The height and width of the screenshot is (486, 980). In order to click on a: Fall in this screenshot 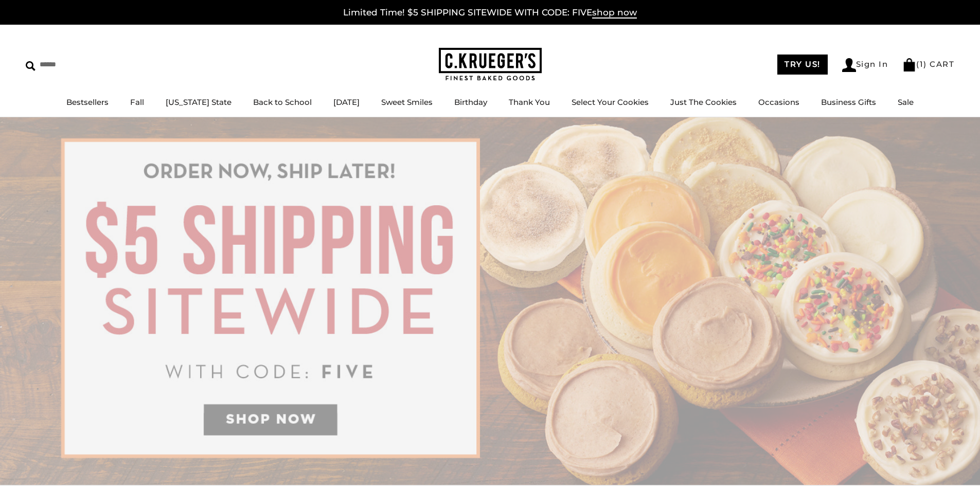, I will do `click(137, 102)`.